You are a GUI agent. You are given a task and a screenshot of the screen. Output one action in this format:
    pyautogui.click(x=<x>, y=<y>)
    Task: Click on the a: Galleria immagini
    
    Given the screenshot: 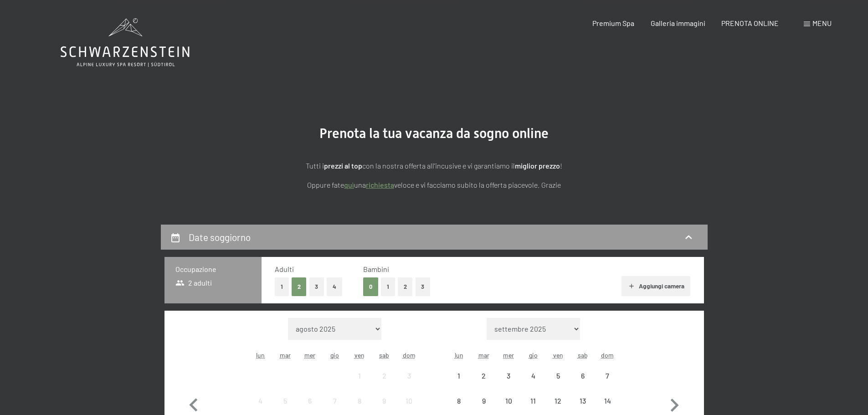 What is the action you would take?
    pyautogui.click(x=678, y=23)
    